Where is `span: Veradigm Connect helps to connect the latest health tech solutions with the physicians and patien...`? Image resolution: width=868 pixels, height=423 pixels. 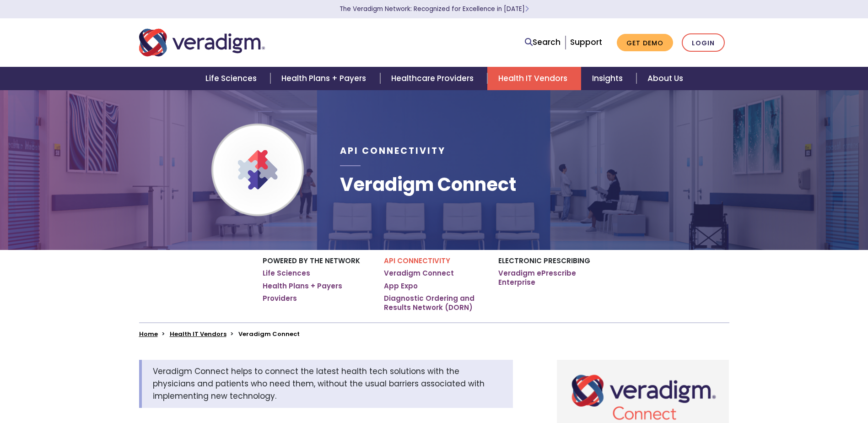 span: Veradigm Connect helps to connect the latest health tech solutions with the physicians and patien... is located at coordinates (318, 384).